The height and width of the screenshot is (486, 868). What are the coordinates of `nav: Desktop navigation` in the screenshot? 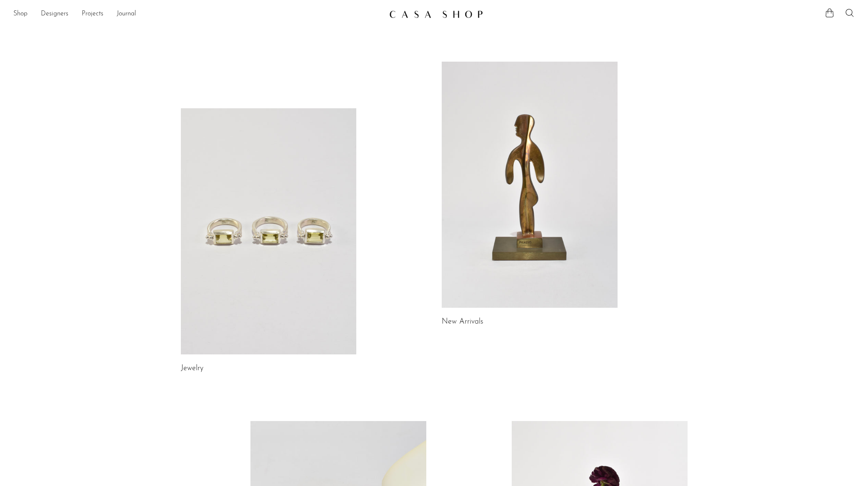 It's located at (198, 14).